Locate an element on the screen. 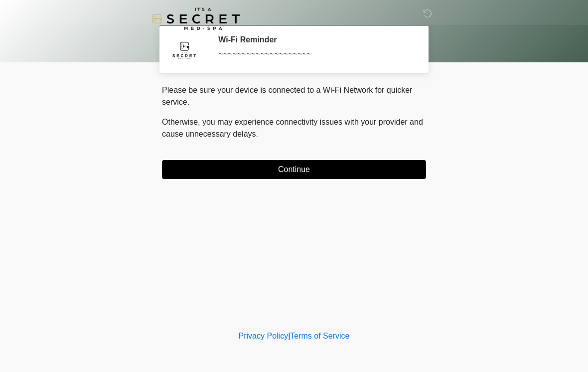 The width and height of the screenshot is (588, 372). p: Please be sure your device is connected to a Wi-Fi Network for quicker service. is located at coordinates (294, 96).